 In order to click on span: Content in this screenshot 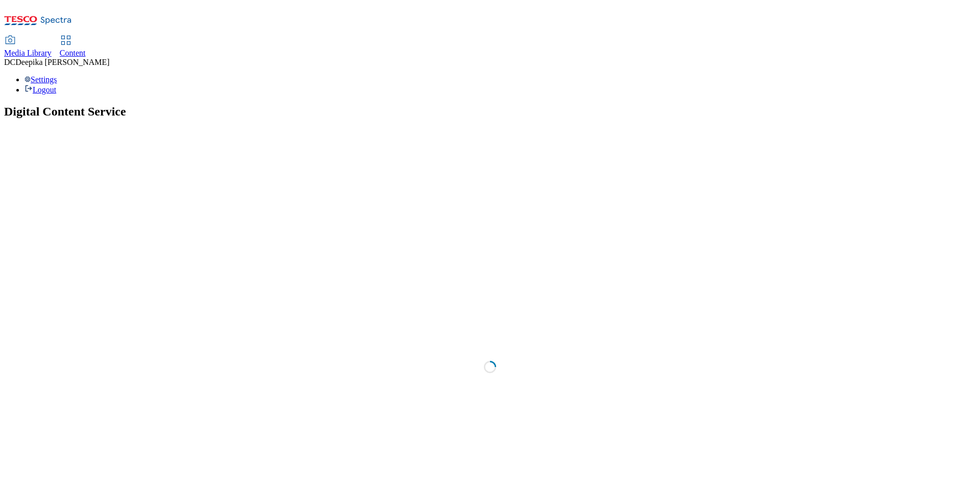, I will do `click(73, 53)`.